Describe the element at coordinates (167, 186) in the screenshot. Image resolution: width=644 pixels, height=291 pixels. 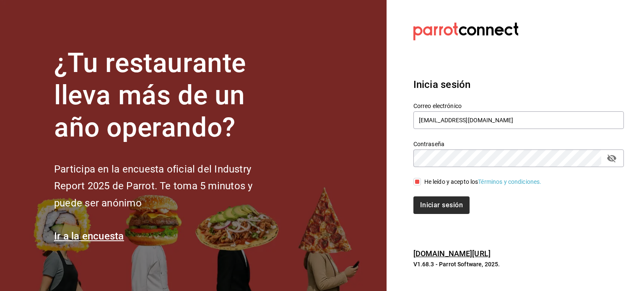
I see `h2: Participa en la encuesta oficial del Industry Report 2025 de Parrot. Te toma 5 minutos y puede se...` at that location.